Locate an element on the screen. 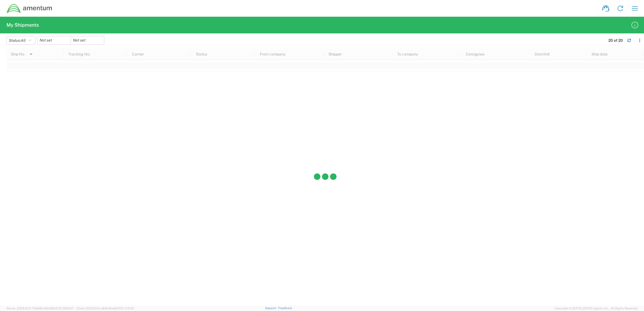  span: All is located at coordinates (23, 40).